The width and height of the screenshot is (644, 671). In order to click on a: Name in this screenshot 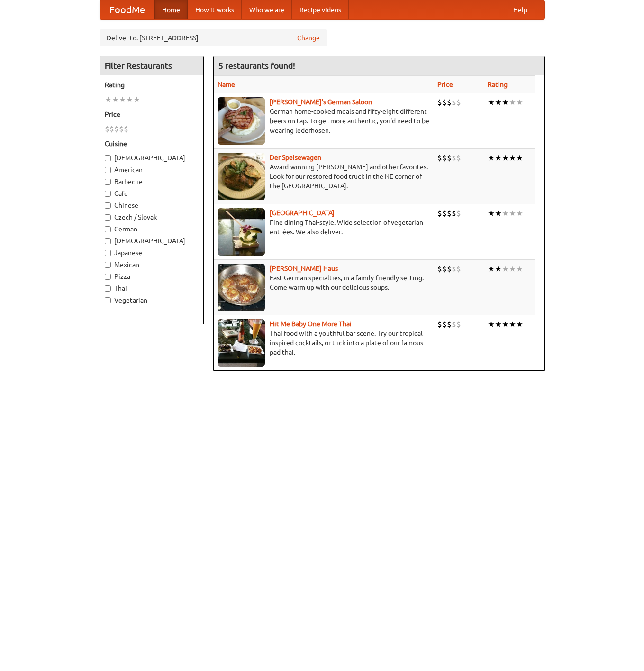, I will do `click(226, 84)`.